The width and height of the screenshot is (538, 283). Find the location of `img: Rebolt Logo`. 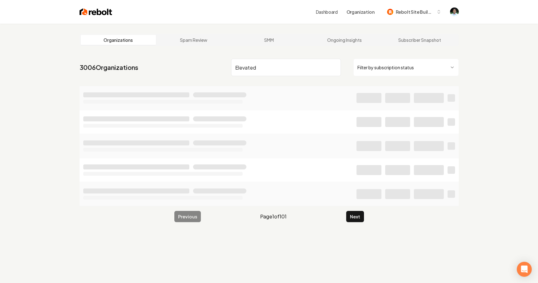

img: Rebolt Logo is located at coordinates (96, 12).